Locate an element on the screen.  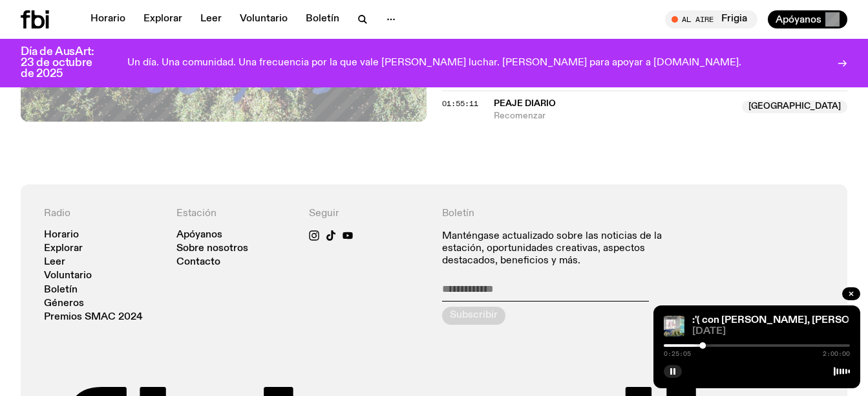
button: 01:55:11 is located at coordinates (460, 103).